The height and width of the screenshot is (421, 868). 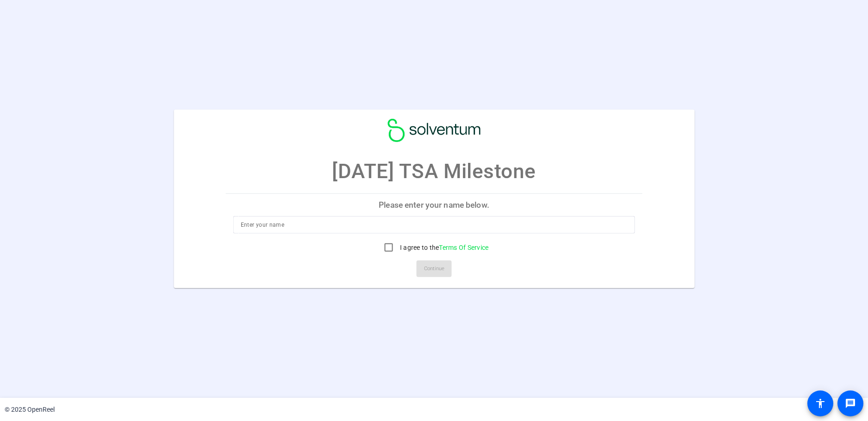 I want to click on a: Terms Of Service, so click(x=463, y=248).